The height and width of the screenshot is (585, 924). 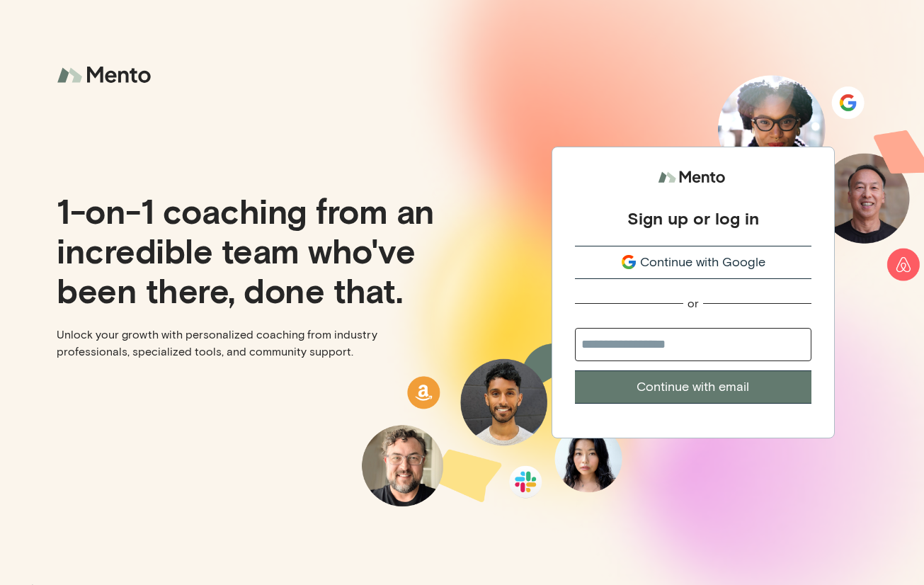 What do you see at coordinates (693, 218) in the screenshot?
I see `div: Sign up or log in` at bounding box center [693, 218].